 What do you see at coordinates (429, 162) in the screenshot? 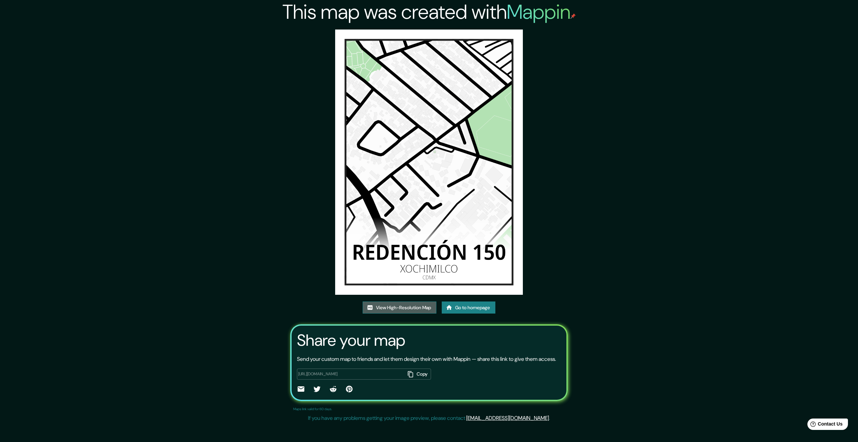
I see `img: created-map` at bounding box center [429, 162].